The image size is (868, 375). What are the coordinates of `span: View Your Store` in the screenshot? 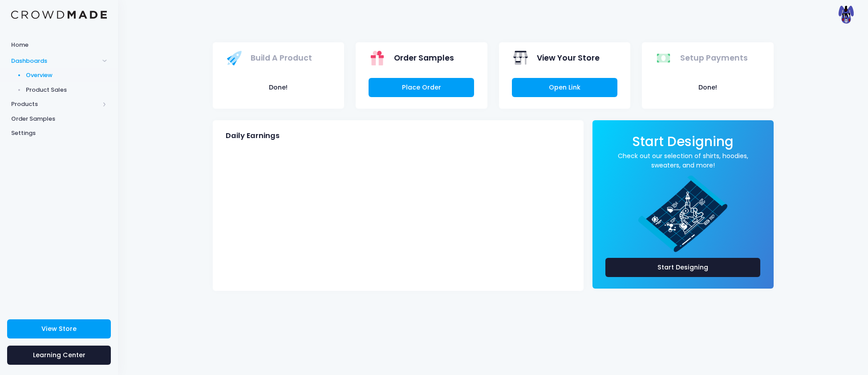 It's located at (569, 58).